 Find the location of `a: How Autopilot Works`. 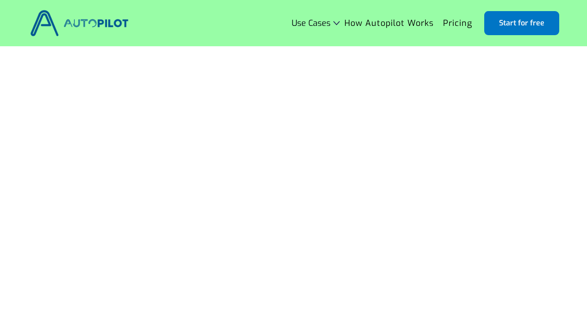

a: How Autopilot Works is located at coordinates (389, 23).